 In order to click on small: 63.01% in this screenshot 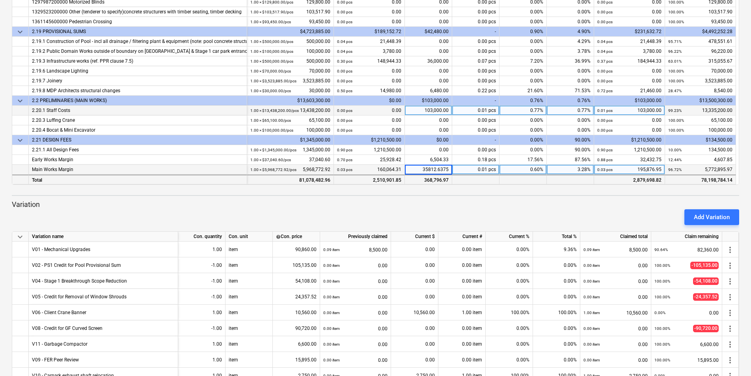, I will do `click(675, 61)`.